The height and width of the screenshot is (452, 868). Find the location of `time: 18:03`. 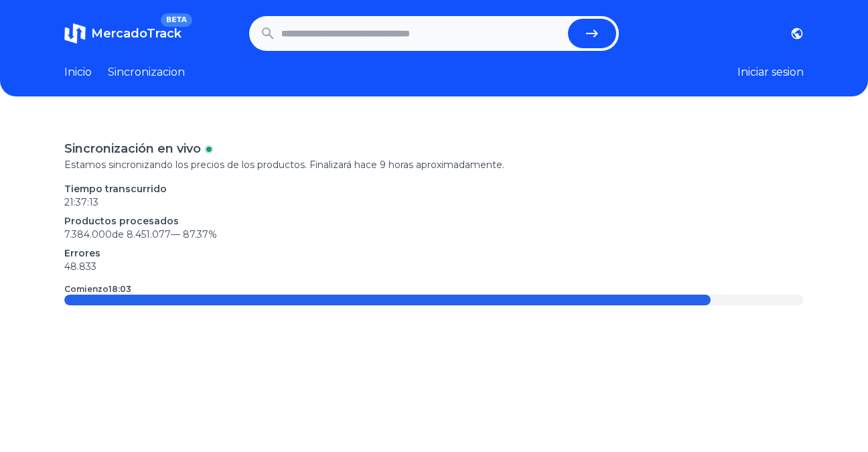

time: 18:03 is located at coordinates (120, 288).